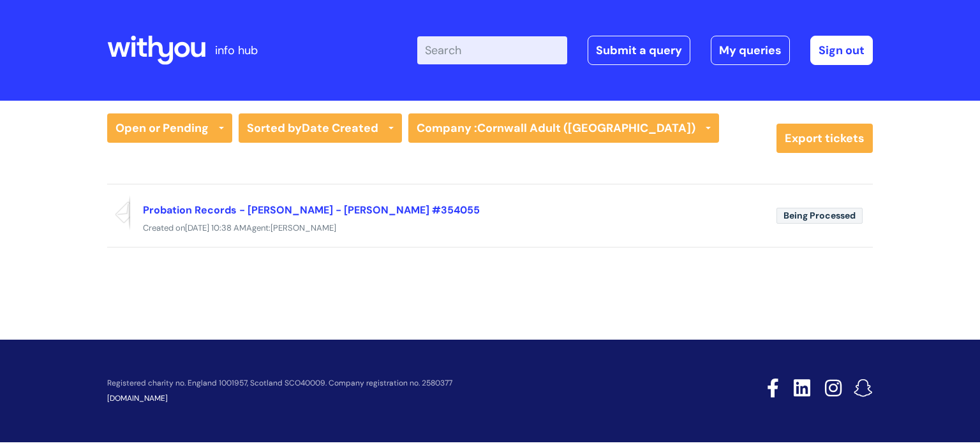  What do you see at coordinates (820, 215) in the screenshot?
I see `span: Being Processed` at bounding box center [820, 215].